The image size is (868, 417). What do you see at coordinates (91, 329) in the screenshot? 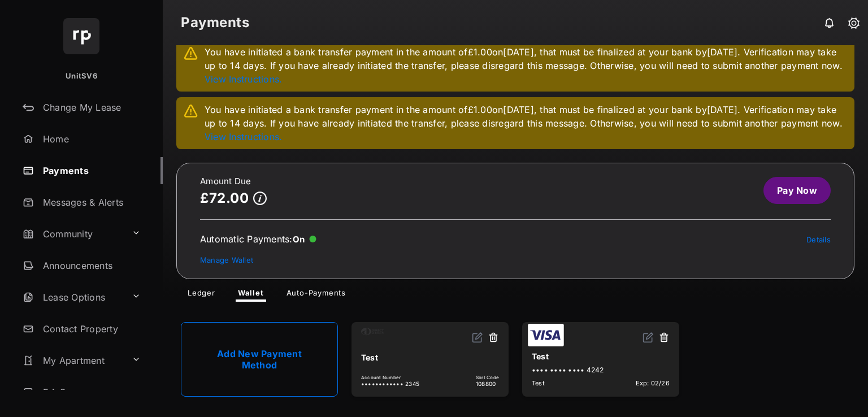
I see `a: Contact Property` at bounding box center [91, 329].